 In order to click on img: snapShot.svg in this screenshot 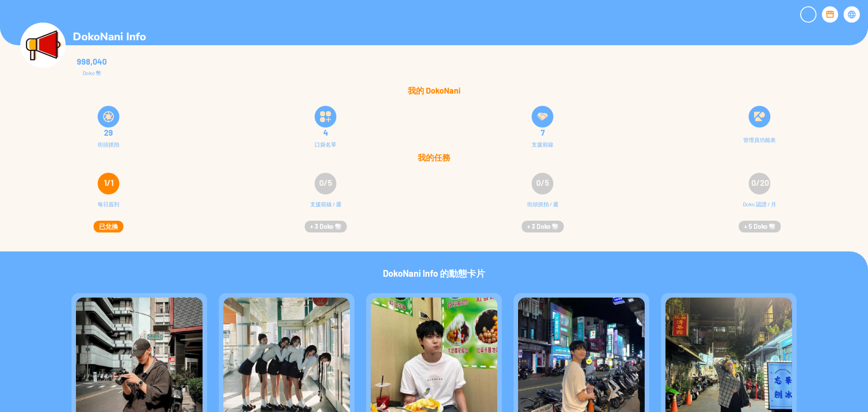, I will do `click(109, 117)`.